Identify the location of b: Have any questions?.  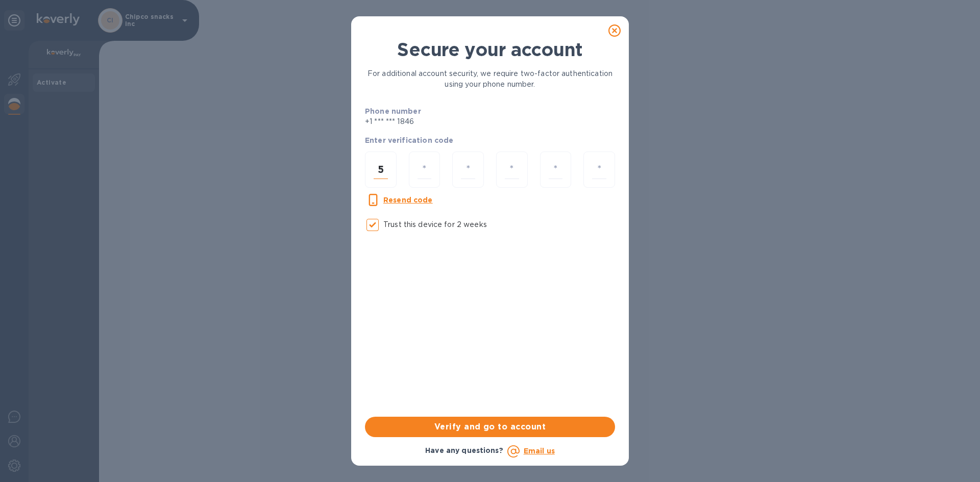
(464, 451).